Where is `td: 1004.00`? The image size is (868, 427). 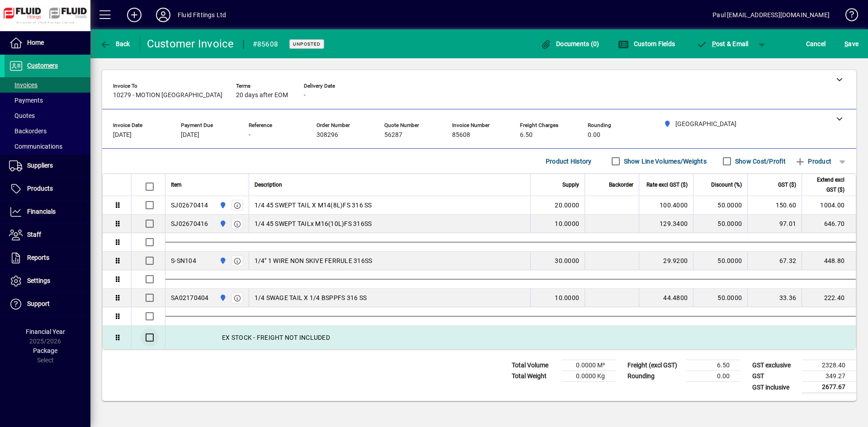 td: 1004.00 is located at coordinates (829, 205).